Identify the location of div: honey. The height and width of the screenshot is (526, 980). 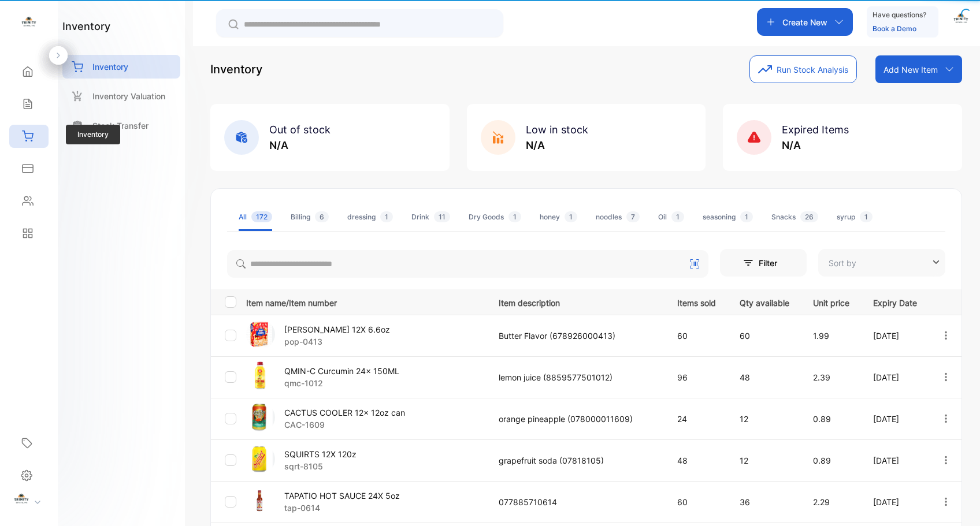
(558, 217).